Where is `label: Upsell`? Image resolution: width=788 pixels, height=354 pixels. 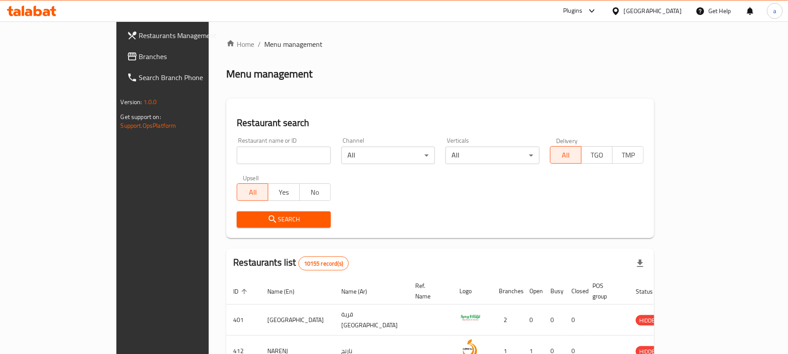
label: Upsell is located at coordinates (251, 178).